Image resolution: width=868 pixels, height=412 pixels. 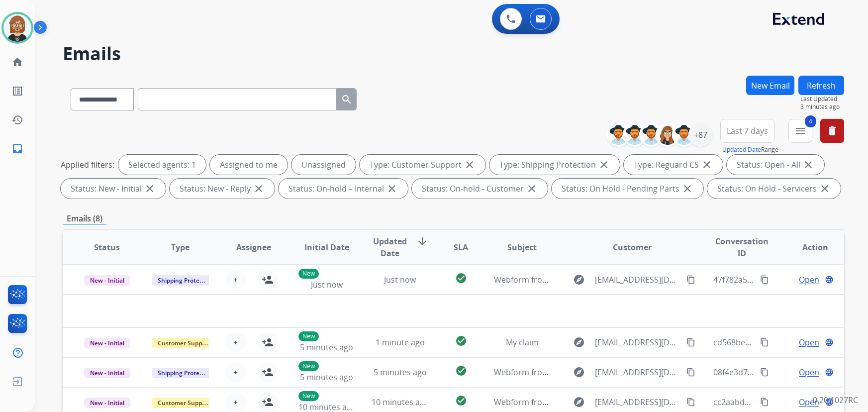 What do you see at coordinates (522, 342) in the screenshot?
I see `span: My claim` at bounding box center [522, 342].